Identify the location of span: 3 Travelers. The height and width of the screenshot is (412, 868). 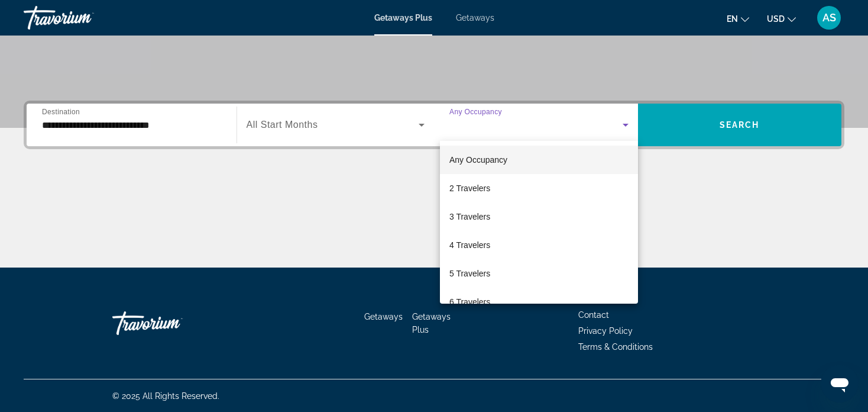
(469, 217).